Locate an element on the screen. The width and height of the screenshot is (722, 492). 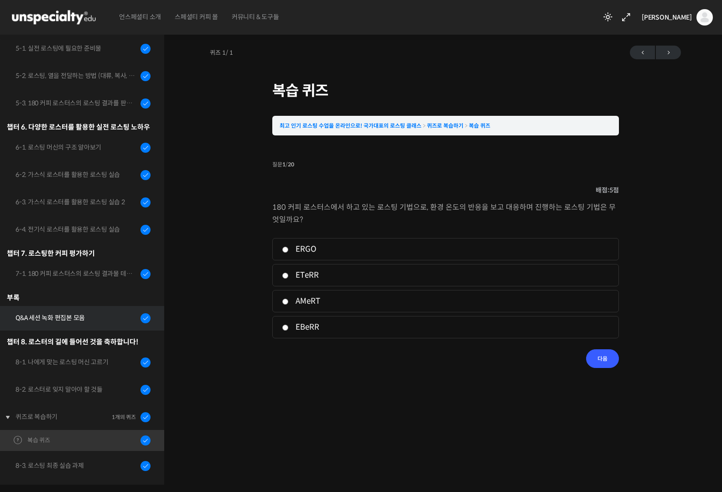
div: 6-4. 전기식 로스터를 활용한 로스팅 실습 is located at coordinates (77, 229).